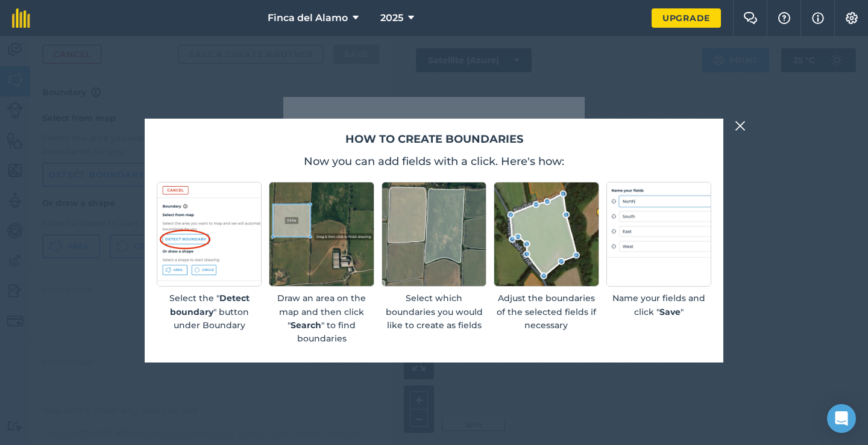  I want to click on img: Screenshot of an rectangular area drawn on a map, so click(321, 234).